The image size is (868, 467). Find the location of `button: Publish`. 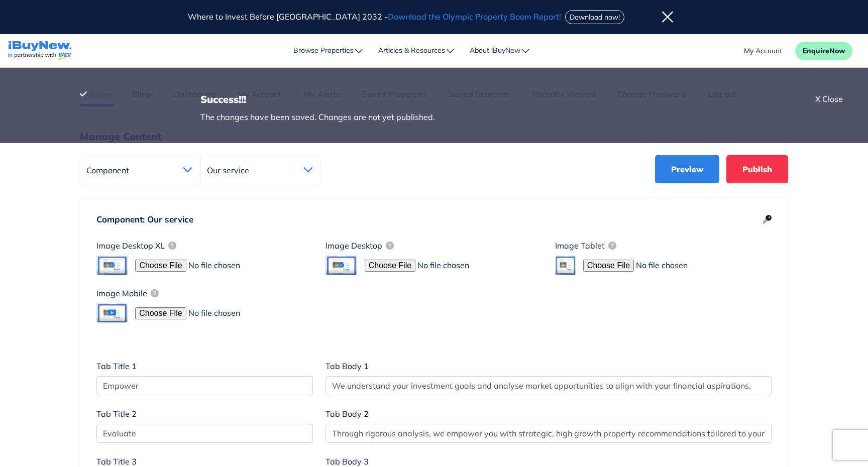

button: Publish is located at coordinates (757, 170).